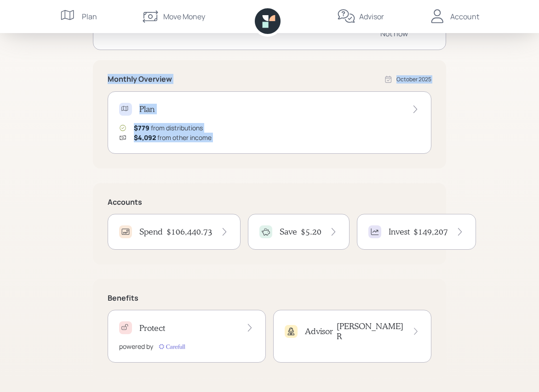  I want to click on div: October 2025, so click(414, 80).